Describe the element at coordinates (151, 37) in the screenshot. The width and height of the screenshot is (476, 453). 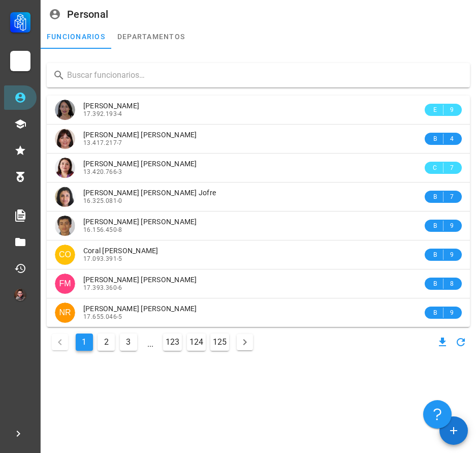
I see `a: departamentos` at that location.